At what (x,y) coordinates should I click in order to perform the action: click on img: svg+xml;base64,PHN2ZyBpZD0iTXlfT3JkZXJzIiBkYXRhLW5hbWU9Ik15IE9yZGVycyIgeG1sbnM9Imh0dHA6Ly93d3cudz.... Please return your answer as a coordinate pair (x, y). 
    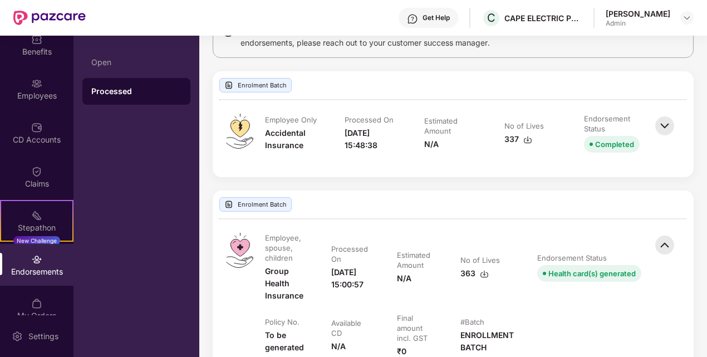
    Looking at the image, I should click on (37, 304).